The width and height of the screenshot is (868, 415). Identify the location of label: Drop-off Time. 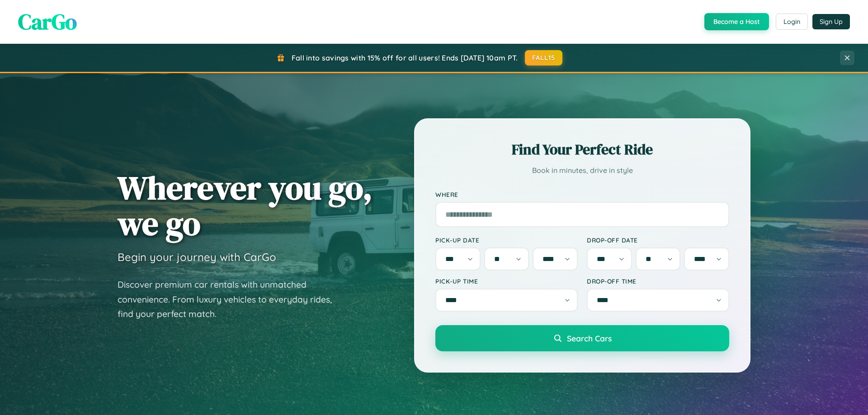
(658, 281).